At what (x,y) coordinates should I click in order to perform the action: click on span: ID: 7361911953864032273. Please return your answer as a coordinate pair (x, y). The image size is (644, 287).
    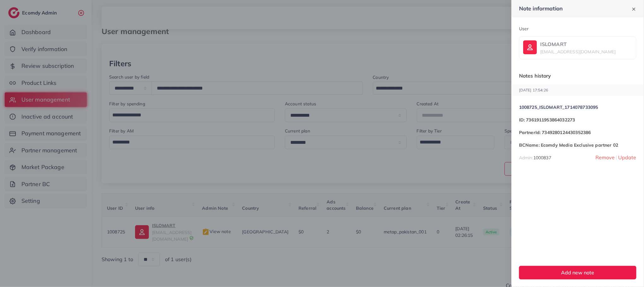
    Looking at the image, I should click on (547, 120).